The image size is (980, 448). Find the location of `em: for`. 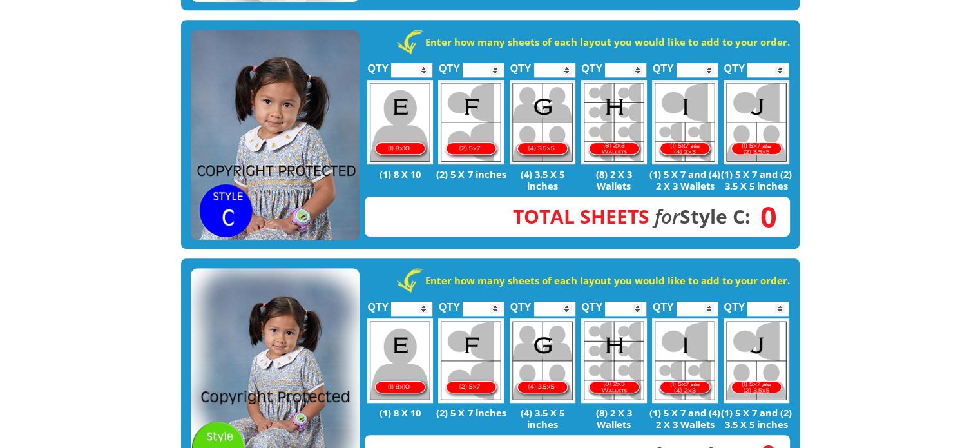

em: for is located at coordinates (667, 216).